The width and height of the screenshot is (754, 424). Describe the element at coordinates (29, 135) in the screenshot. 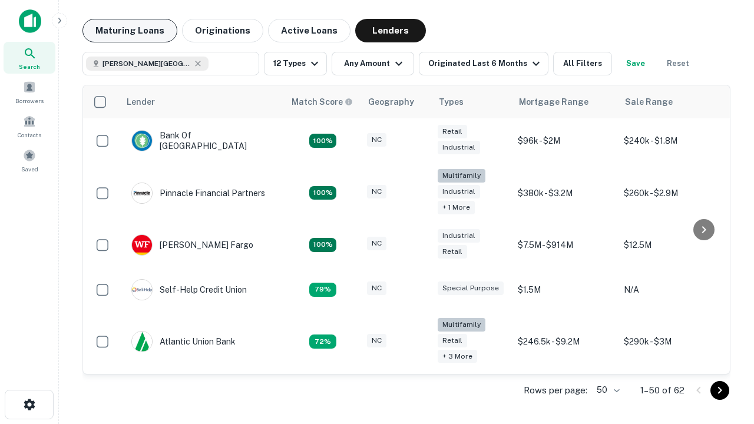

I see `span: Contacts` at that location.